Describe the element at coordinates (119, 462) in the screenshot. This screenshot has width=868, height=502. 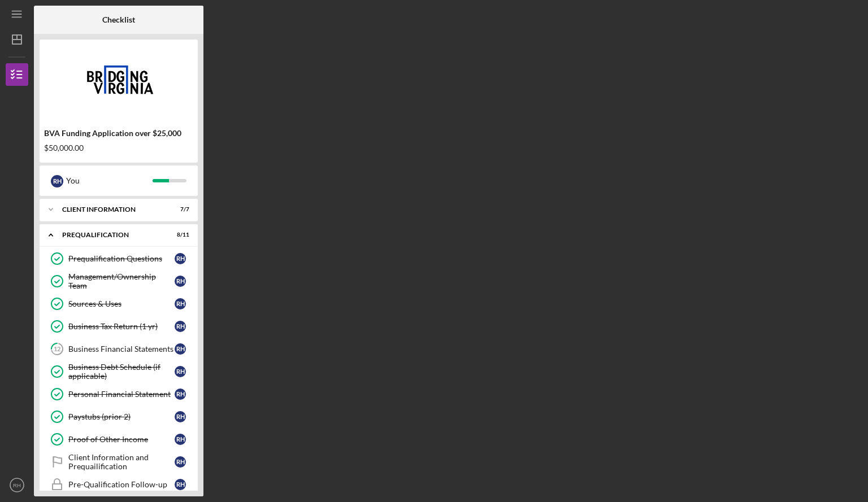
I see `a: Client Information and PrequailificationRH` at that location.